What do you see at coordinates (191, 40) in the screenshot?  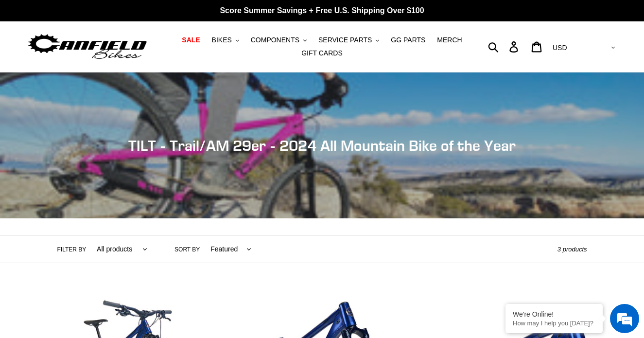 I see `span: SALE` at bounding box center [191, 40].